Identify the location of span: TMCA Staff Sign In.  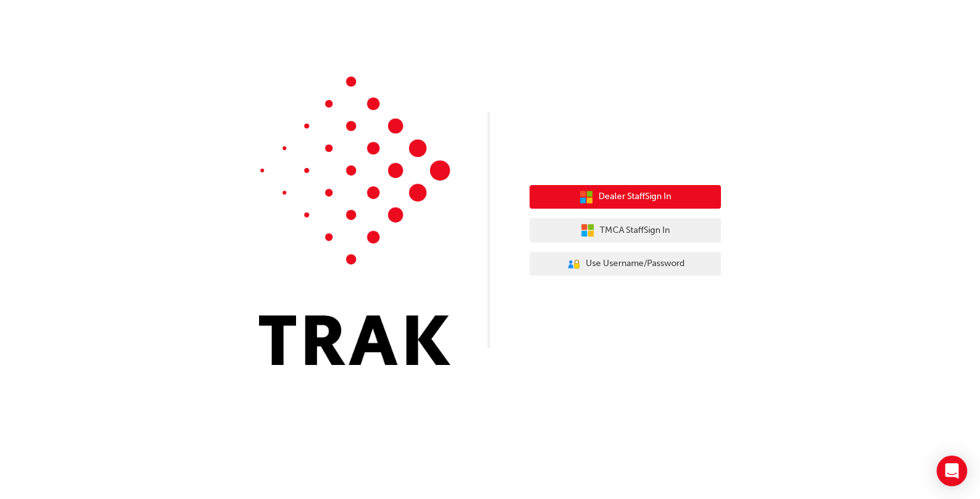
(635, 231).